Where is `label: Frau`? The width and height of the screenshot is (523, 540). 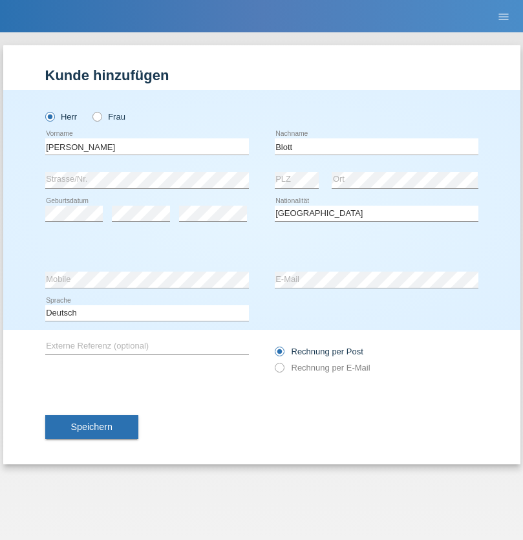
label: Frau is located at coordinates (109, 116).